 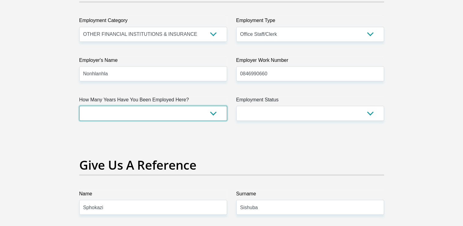 What do you see at coordinates (153, 22) in the screenshot?
I see `label: Employment Category` at bounding box center [153, 22].